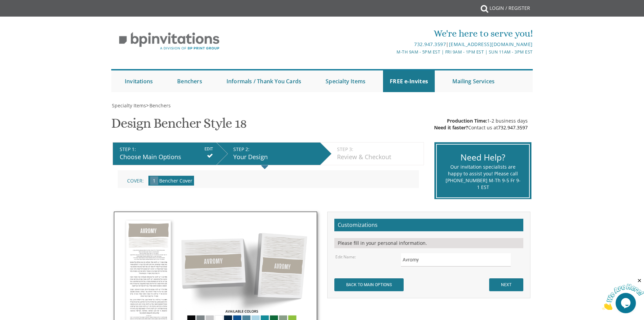 This screenshot has height=320, width=644. Describe the element at coordinates (166, 149) in the screenshot. I see `div: STEP 1:` at that location.